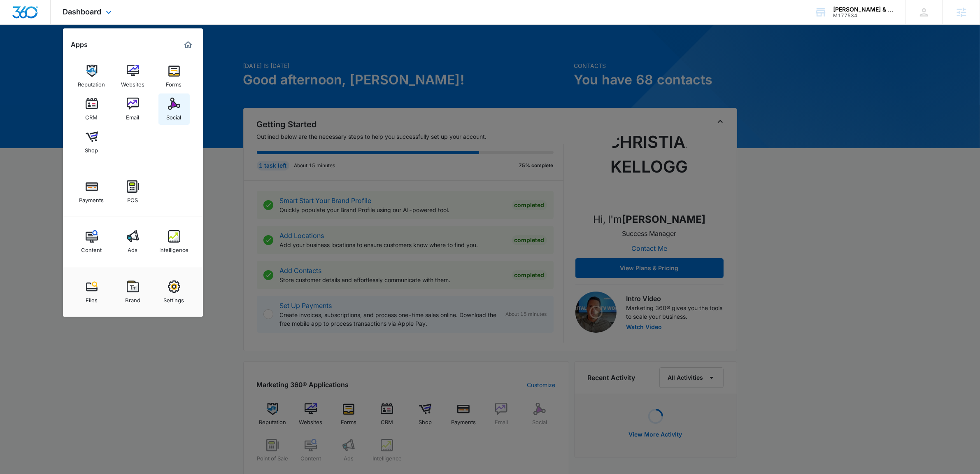 Image resolution: width=980 pixels, height=474 pixels. What do you see at coordinates (133, 242) in the screenshot?
I see `a: Ads` at bounding box center [133, 242].